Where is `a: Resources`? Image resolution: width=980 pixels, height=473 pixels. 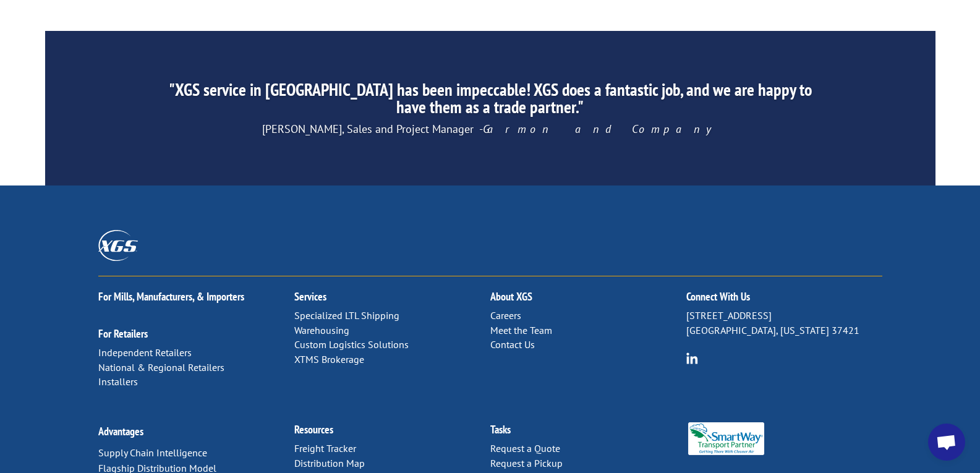 a: Resources is located at coordinates (314, 429).